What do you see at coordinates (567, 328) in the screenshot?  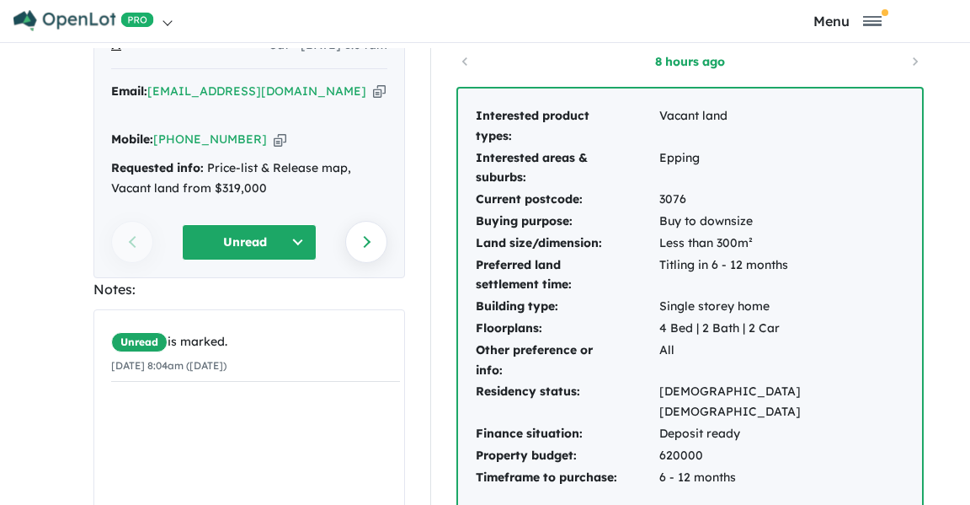 I see `td: Floorplans:` at bounding box center [567, 328].